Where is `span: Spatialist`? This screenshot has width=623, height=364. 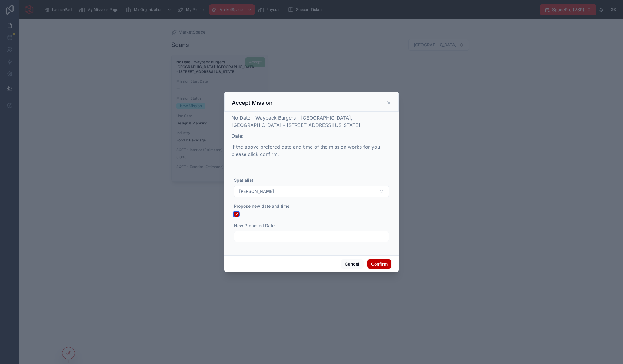
span: Spatialist is located at coordinates (244, 180).